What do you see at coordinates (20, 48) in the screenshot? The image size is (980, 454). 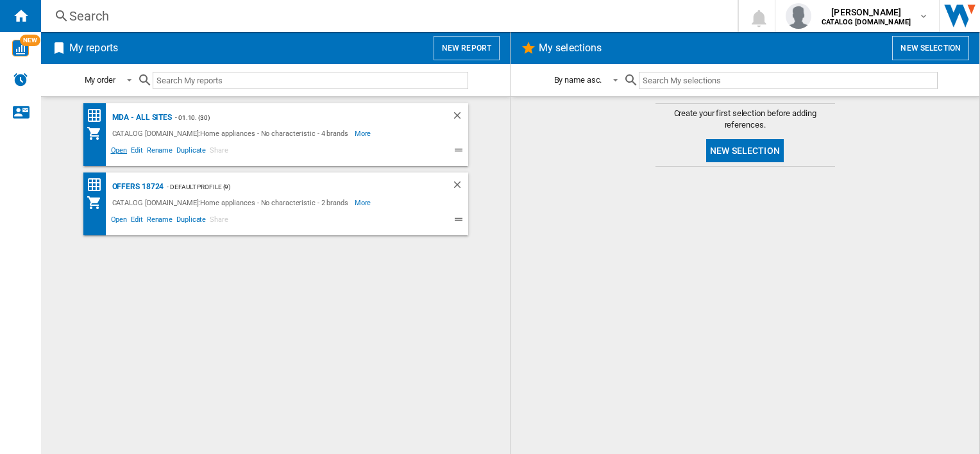 I see `img: wise-card.svg` at bounding box center [20, 48].